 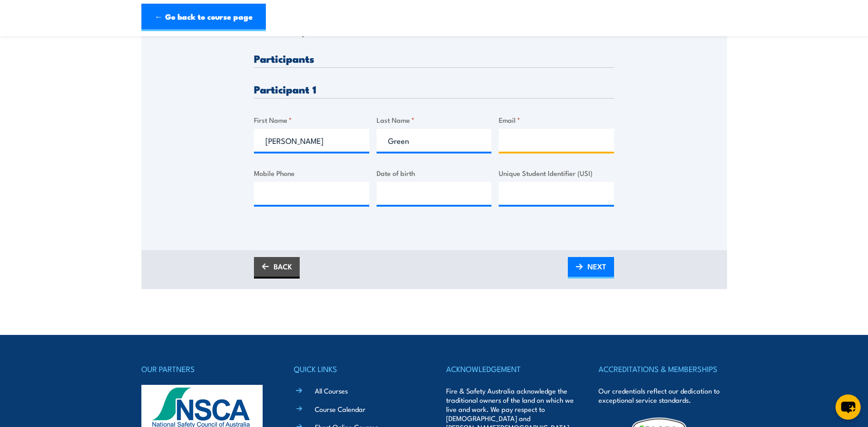 What do you see at coordinates (340, 408) in the screenshot?
I see `a: Course Calendar` at bounding box center [340, 408].